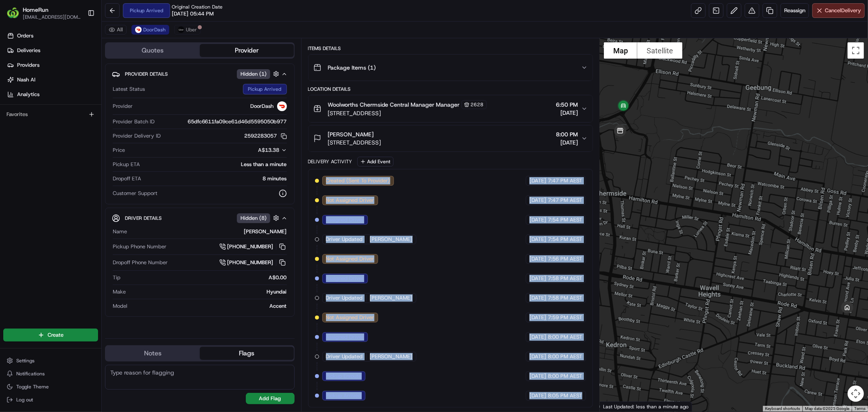 The height and width of the screenshot is (412, 868). I want to click on span: 65dfc6611fa09ce61d46d5595050b977, so click(237, 122).